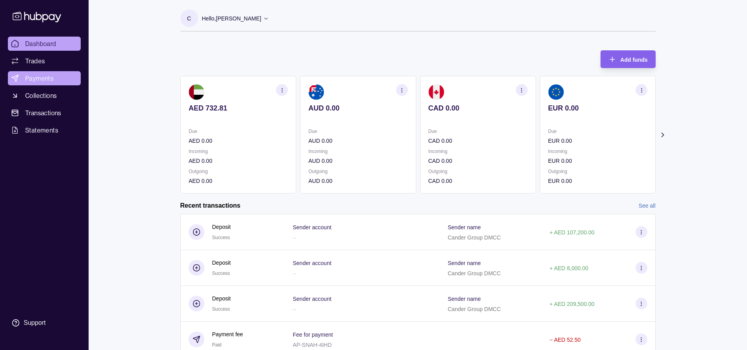  Describe the element at coordinates (43, 113) in the screenshot. I see `span: Transactions` at that location.